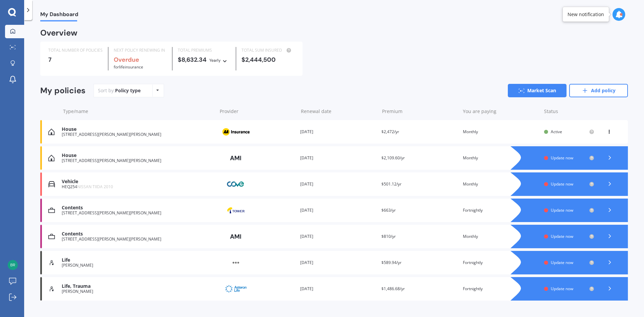 The height and width of the screenshot is (317, 644). What do you see at coordinates (63, 91) in the screenshot?
I see `div: My policies` at bounding box center [63, 91].